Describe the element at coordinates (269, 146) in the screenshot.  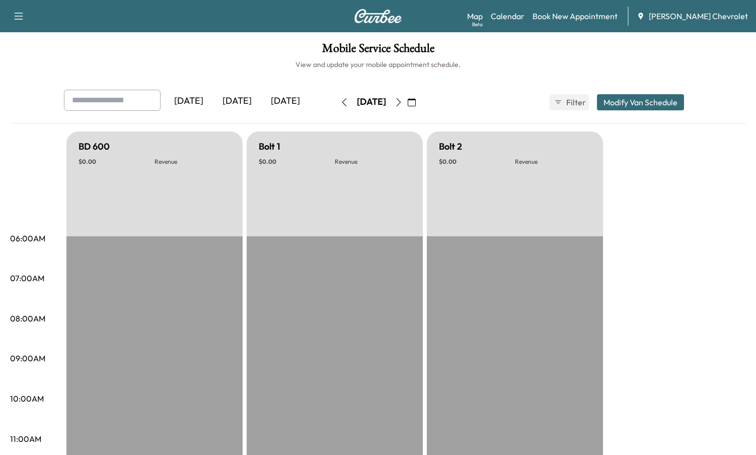
I see `h5: Bolt 1` at that location.